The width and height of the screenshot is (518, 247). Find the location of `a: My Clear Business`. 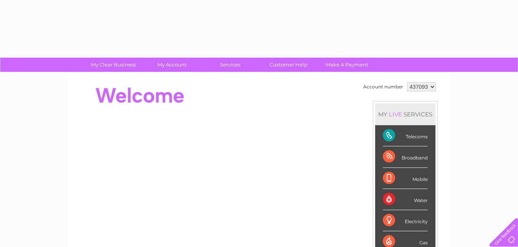

a: My Clear Business is located at coordinates (113, 64).